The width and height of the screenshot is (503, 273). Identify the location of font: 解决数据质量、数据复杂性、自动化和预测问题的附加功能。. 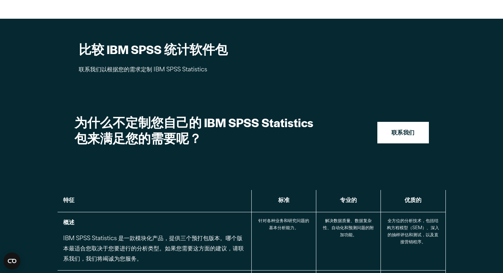
(349, 228).